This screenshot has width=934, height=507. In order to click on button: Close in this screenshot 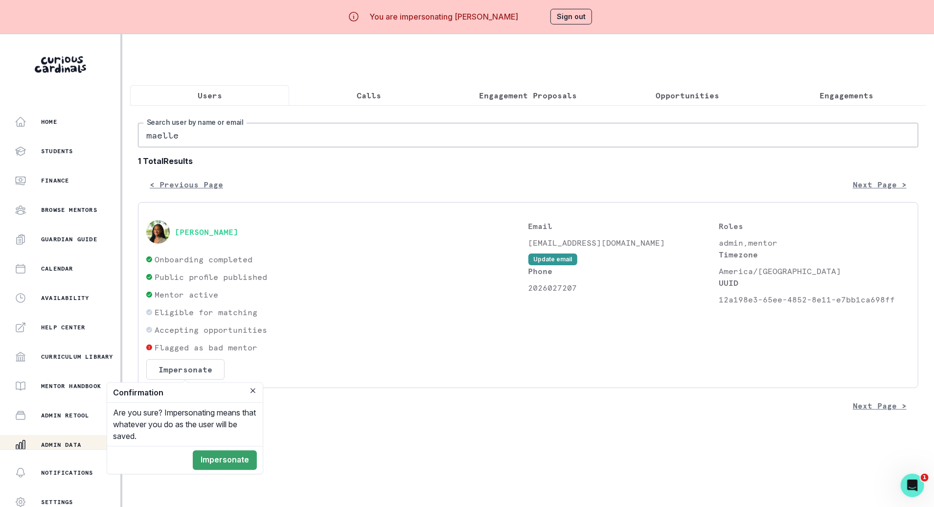, I will do `click(253, 390)`.